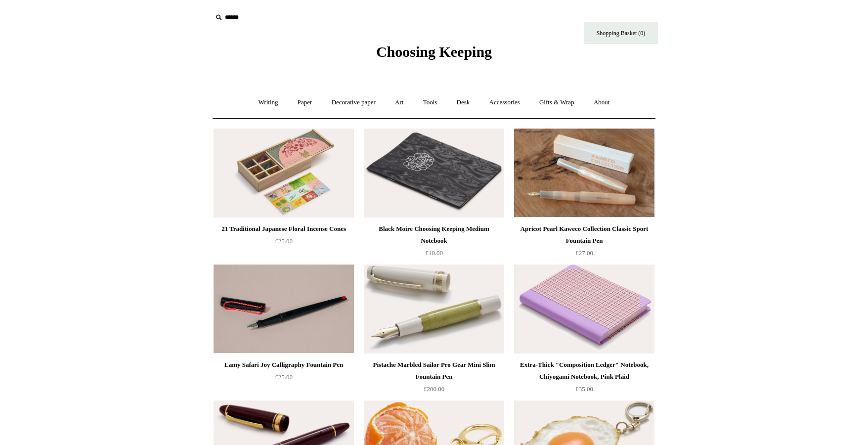 The height and width of the screenshot is (445, 868). What do you see at coordinates (305, 102) in the screenshot?
I see `a: Paper` at bounding box center [305, 102].